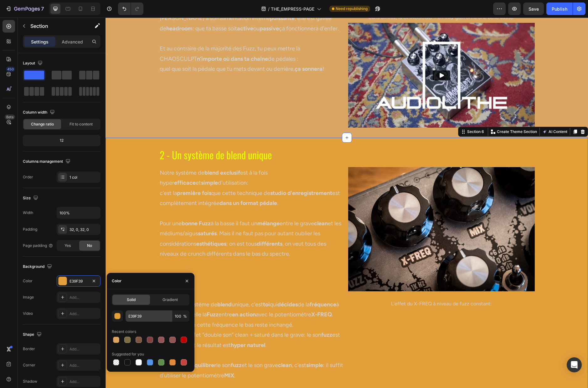 The width and height of the screenshot is (588, 388). I want to click on div: Layout, so click(33, 63).